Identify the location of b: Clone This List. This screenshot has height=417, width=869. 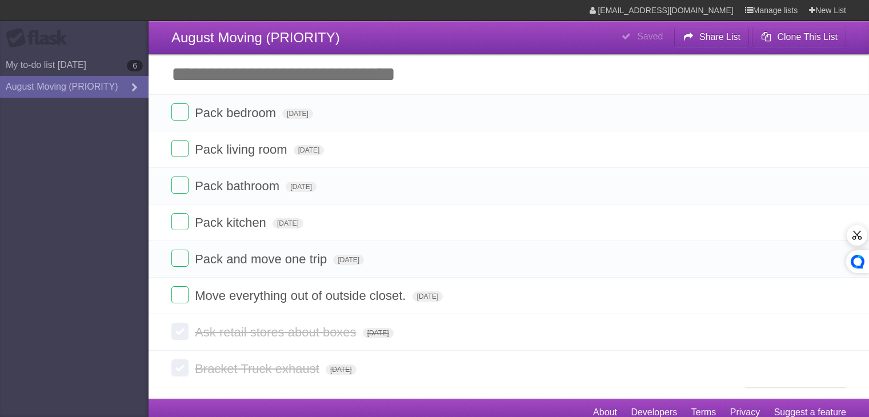
(807, 37).